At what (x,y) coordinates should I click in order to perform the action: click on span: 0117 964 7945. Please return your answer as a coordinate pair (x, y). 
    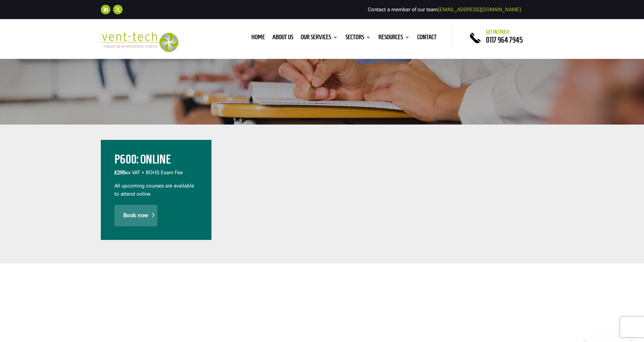
    Looking at the image, I should click on (504, 40).